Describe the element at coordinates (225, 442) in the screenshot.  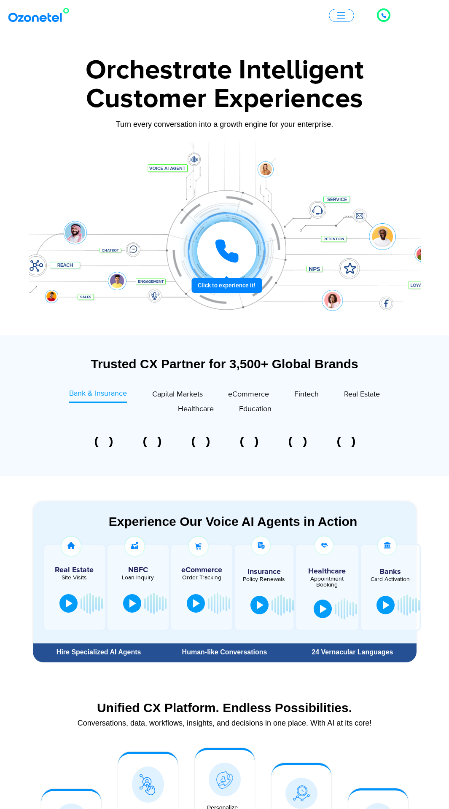
I see `div: Image Carousel` at that location.